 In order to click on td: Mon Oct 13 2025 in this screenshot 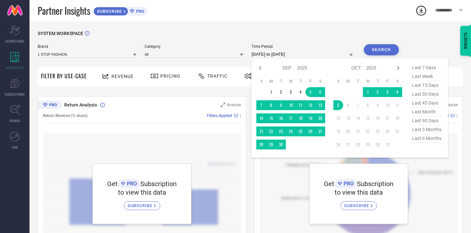, I will do `click(348, 118)`.